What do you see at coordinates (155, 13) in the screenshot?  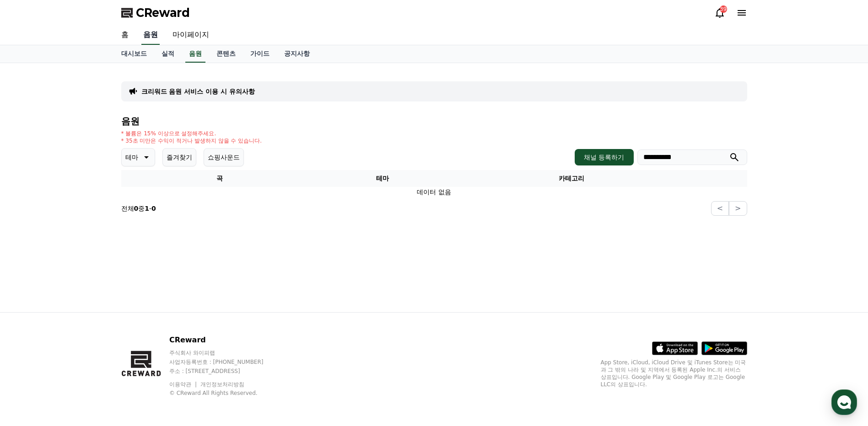 I see `a: CReward` at bounding box center [155, 13].